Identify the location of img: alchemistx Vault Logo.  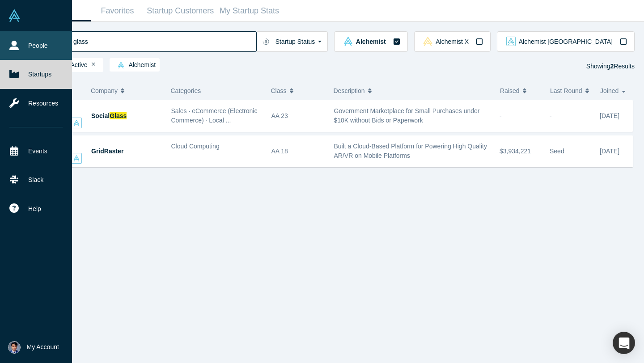
(428, 41).